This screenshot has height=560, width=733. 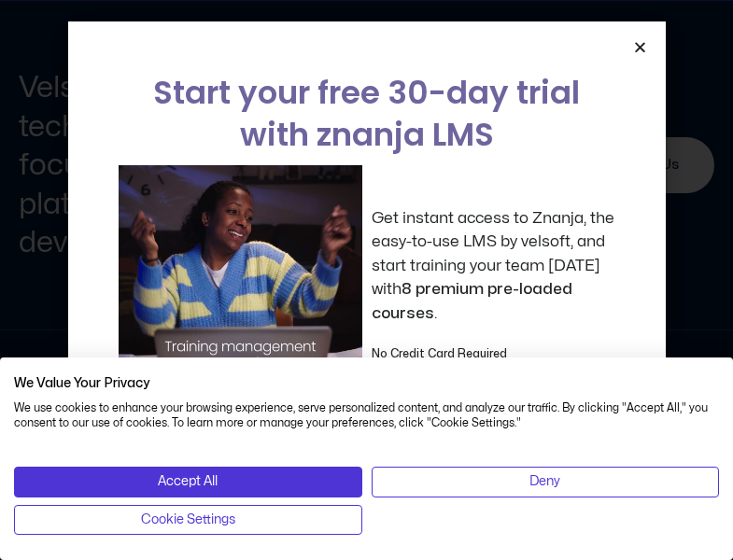 What do you see at coordinates (187, 520) in the screenshot?
I see `button: Adjust cookie preferences` at bounding box center [187, 520].